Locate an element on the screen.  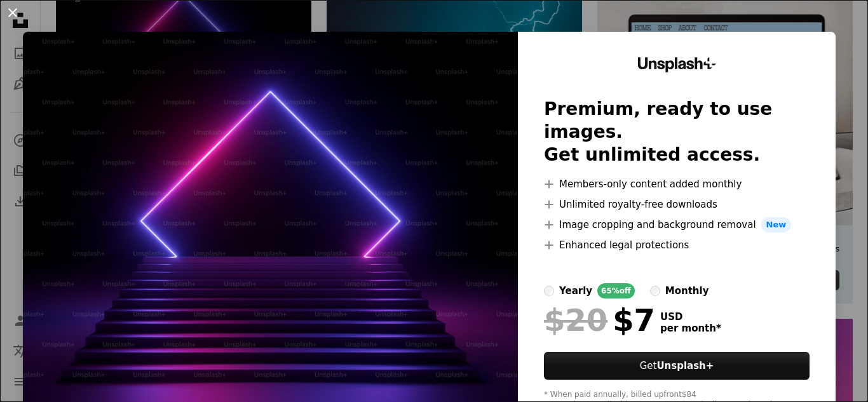
span: per month * is located at coordinates (691, 328).